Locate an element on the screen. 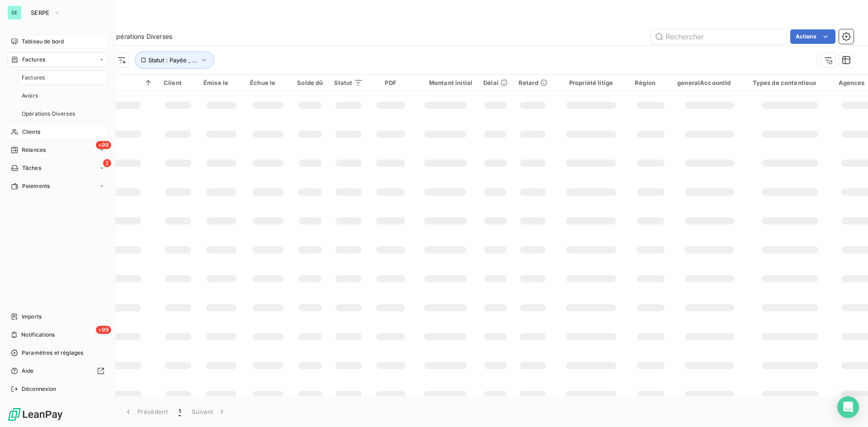  div: generalAccountId is located at coordinates (709, 82).